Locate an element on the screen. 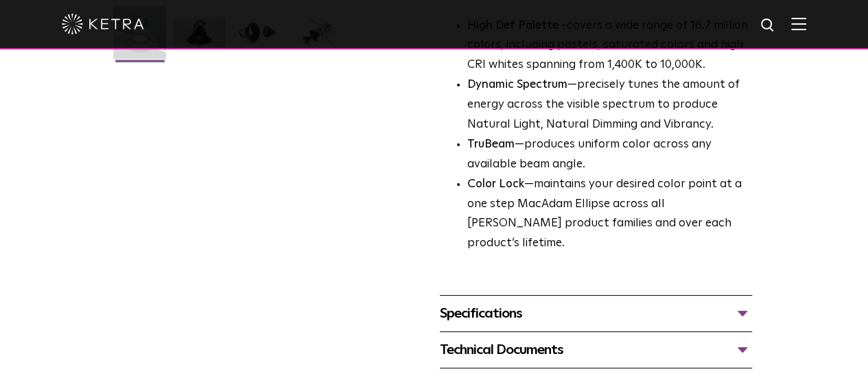 Image resolution: width=868 pixels, height=378 pixels. li: —precisely tunes the amount of energy across the visible spectrum to produce Natural Light, Natur... is located at coordinates (610, 105).